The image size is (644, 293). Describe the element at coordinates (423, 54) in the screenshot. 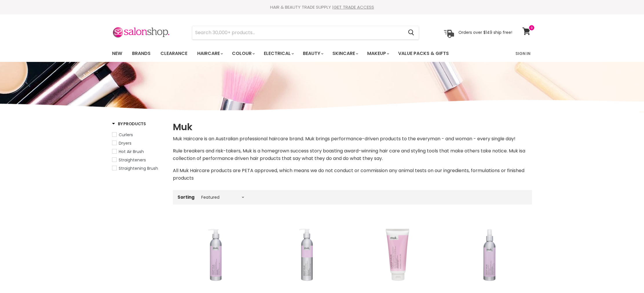

I see `a: Value Packs & Gifts` at that location.